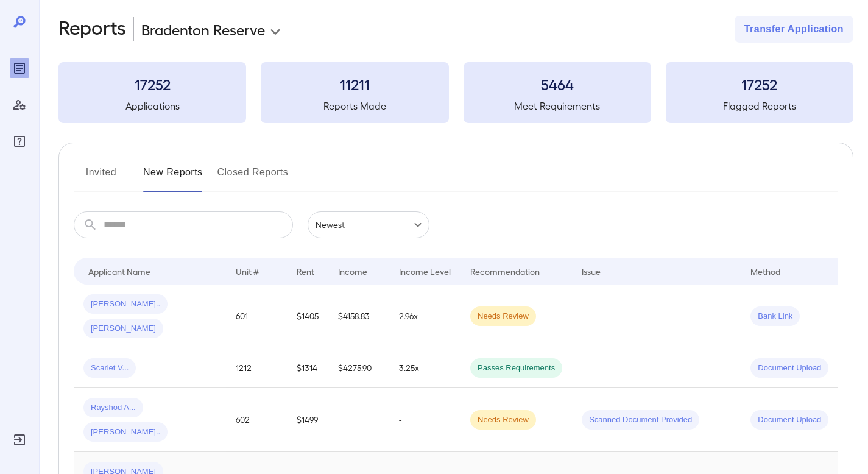 The height and width of the screenshot is (474, 868). I want to click on span: Scarlet V..., so click(109, 367).